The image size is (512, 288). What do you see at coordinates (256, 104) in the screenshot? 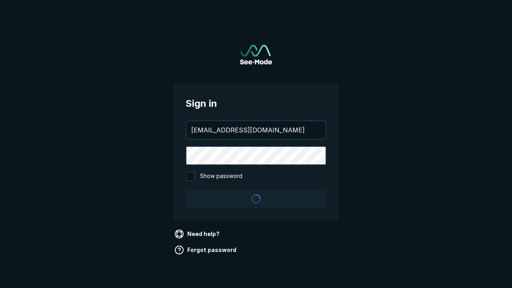
I see `span: Sign in` at bounding box center [256, 104].